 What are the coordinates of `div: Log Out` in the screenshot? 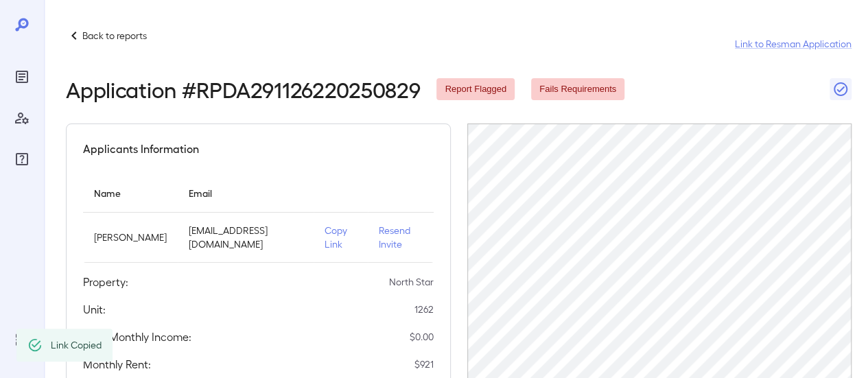 It's located at (22, 339).